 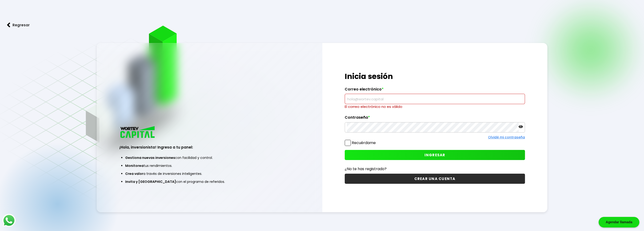 I want to click on span: INGRESAR, so click(x=435, y=155).